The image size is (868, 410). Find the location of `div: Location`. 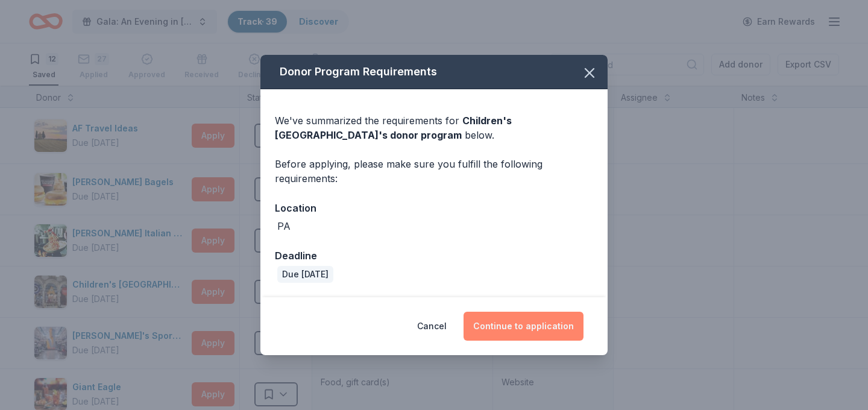

div: Location is located at coordinates (434, 208).